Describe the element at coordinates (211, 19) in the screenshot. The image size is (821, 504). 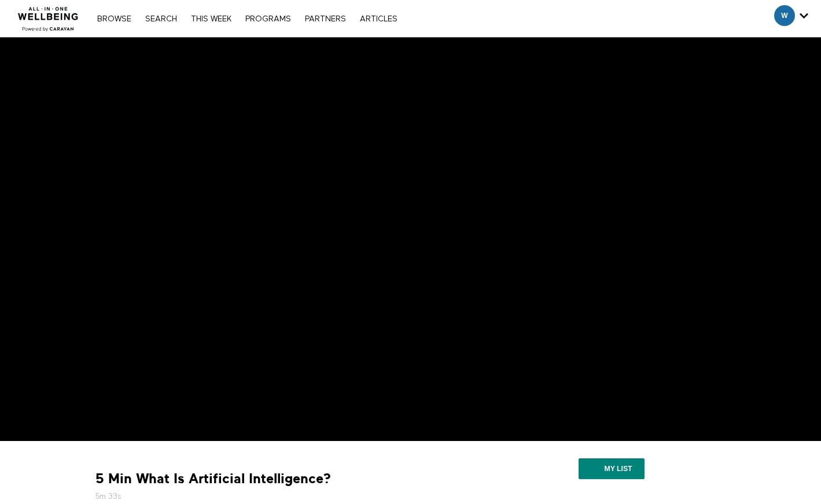
I see `a: THIS WEEK` at that location.